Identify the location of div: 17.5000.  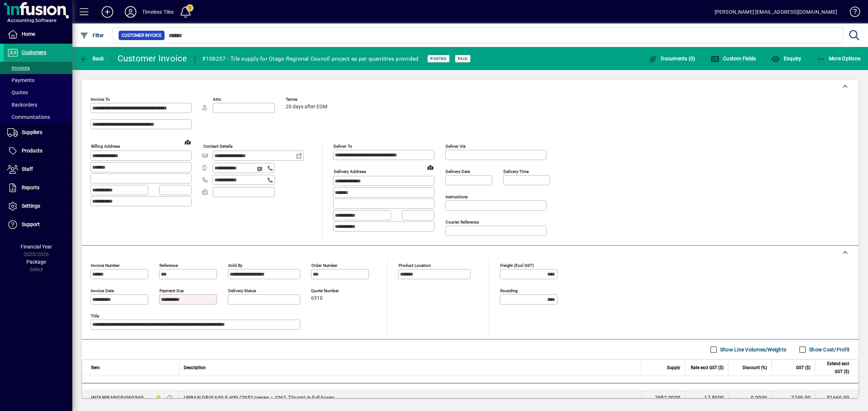
(706, 398).